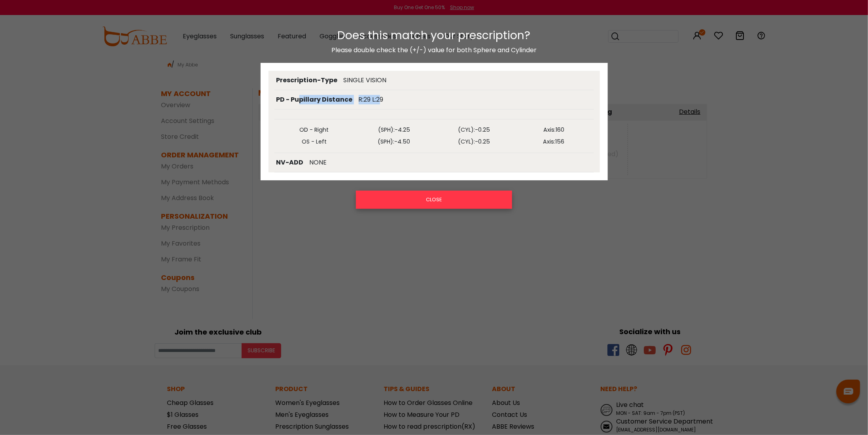  Describe the element at coordinates (318, 162) in the screenshot. I see `div: NONE` at that location.